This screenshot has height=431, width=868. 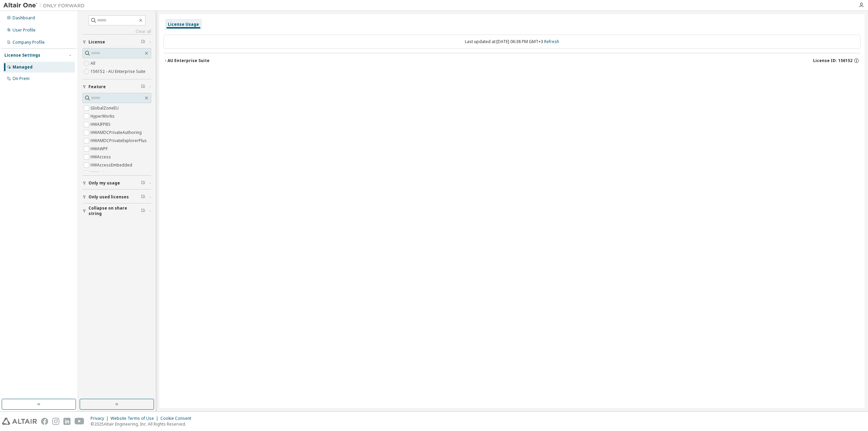 What do you see at coordinates (97, 42) in the screenshot?
I see `span: License` at bounding box center [97, 42].